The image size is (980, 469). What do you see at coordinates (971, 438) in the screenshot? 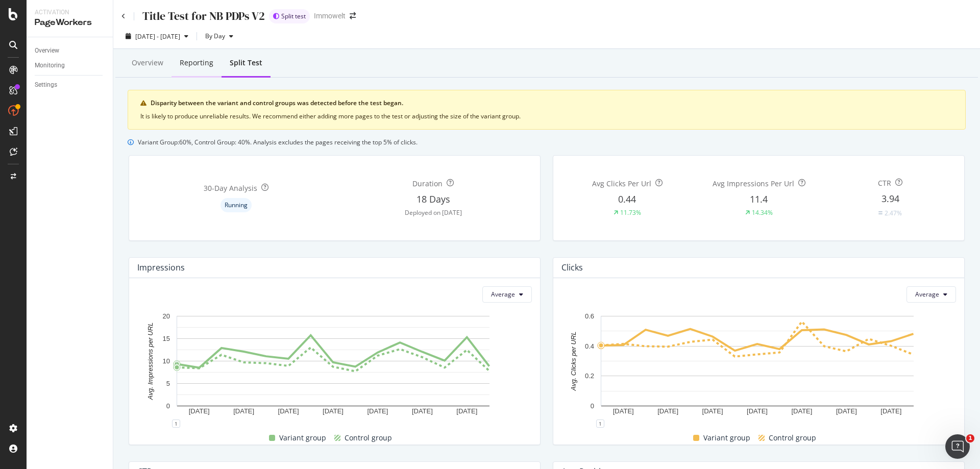
I see `span: 1` at bounding box center [971, 438].